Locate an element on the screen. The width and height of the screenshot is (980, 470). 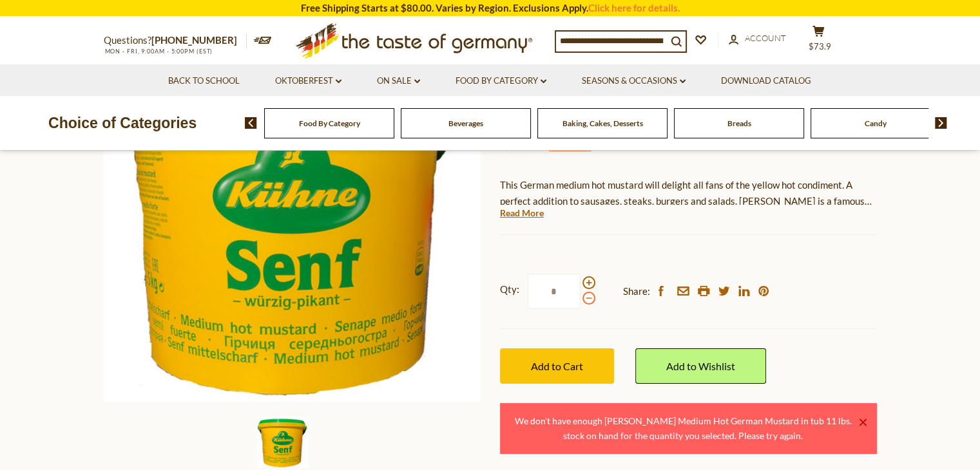
span: Baking, Cakes, Desserts is located at coordinates (602, 123).